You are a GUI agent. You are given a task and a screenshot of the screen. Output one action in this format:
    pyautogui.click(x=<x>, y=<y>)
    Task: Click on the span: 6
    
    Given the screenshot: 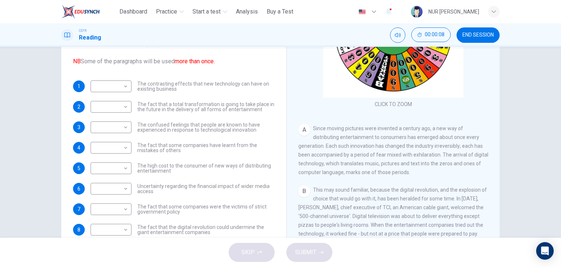 What is the action you would take?
    pyautogui.click(x=79, y=188)
    